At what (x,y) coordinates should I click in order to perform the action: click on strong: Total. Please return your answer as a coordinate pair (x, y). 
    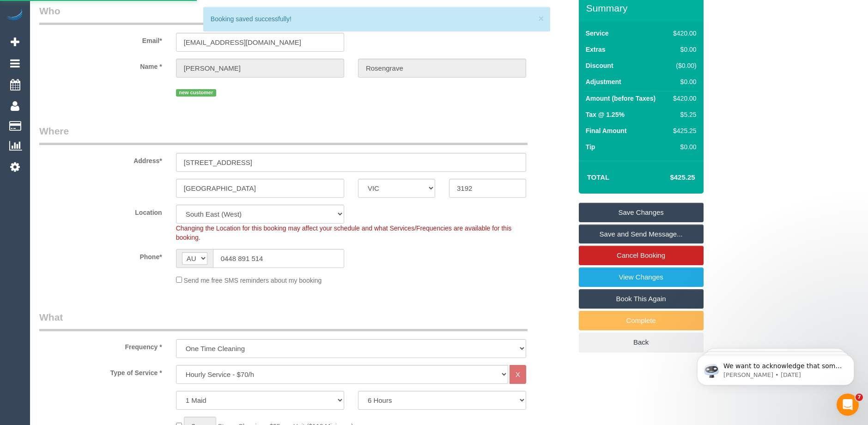
    Looking at the image, I should click on (598, 177).